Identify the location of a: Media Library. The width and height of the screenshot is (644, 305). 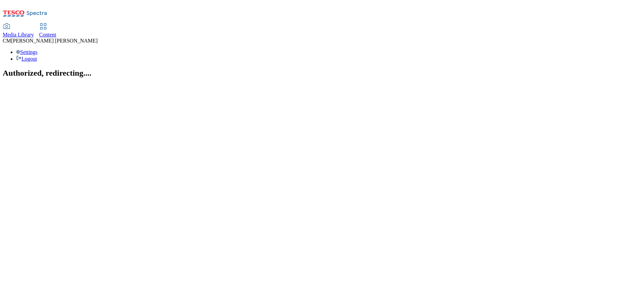
(18, 31).